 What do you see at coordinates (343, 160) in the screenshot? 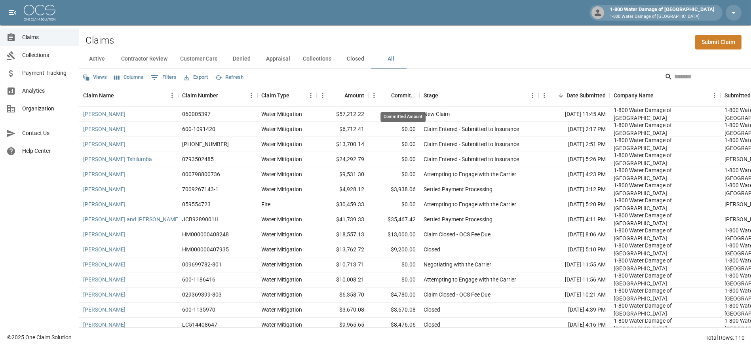
I see `div: $24,292.79` at bounding box center [343, 160].